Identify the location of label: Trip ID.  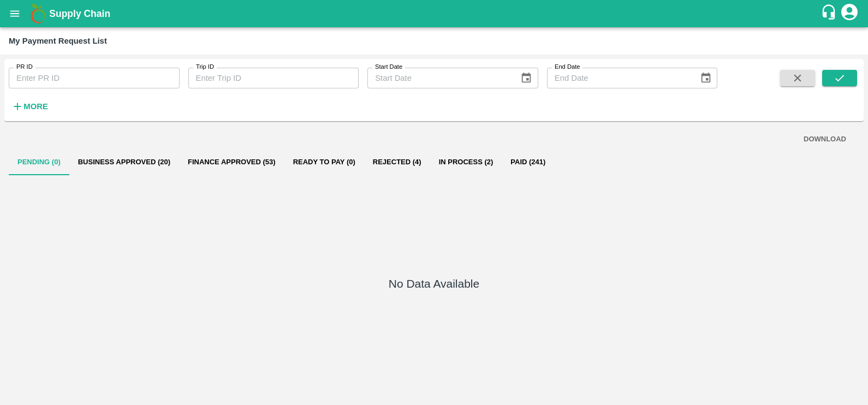
(205, 68).